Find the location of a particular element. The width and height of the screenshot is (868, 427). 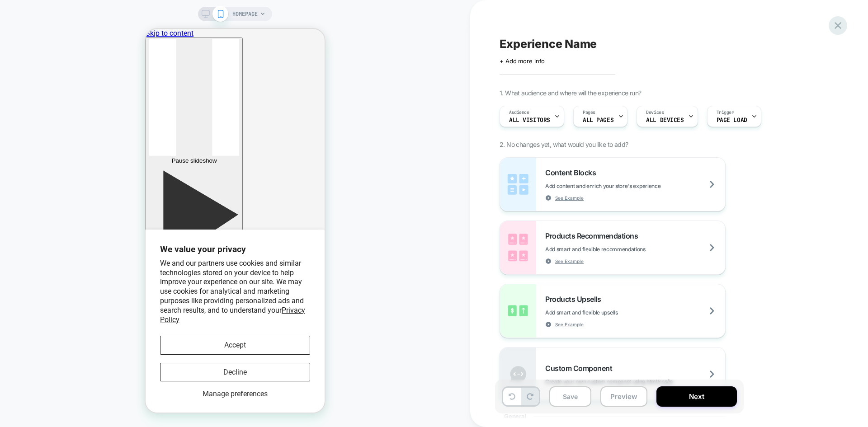

span: Create your own custom componet using html/css/js is located at coordinates (631, 382).